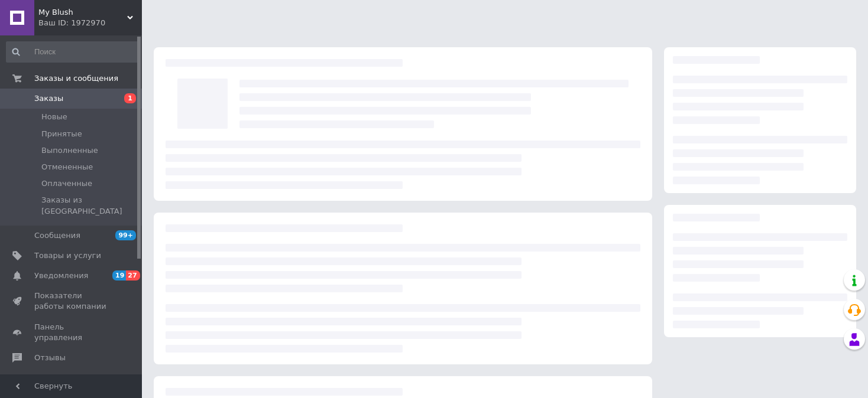  What do you see at coordinates (130, 98) in the screenshot?
I see `span: 1` at bounding box center [130, 98].